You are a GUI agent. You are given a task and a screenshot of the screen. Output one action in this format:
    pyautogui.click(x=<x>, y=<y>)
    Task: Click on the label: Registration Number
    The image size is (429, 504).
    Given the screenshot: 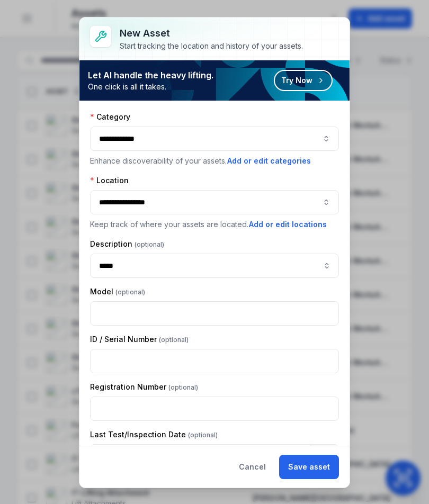 What is the action you would take?
    pyautogui.click(x=144, y=387)
    